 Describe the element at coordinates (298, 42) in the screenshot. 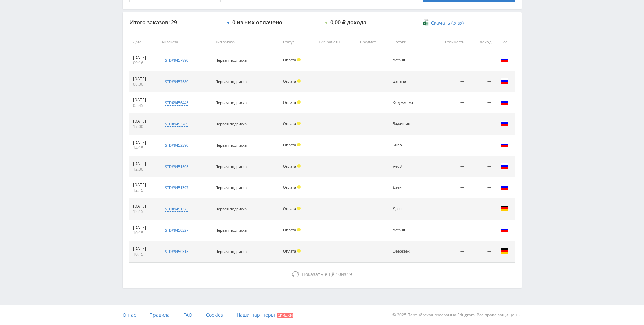

I see `th: Статус` at that location.